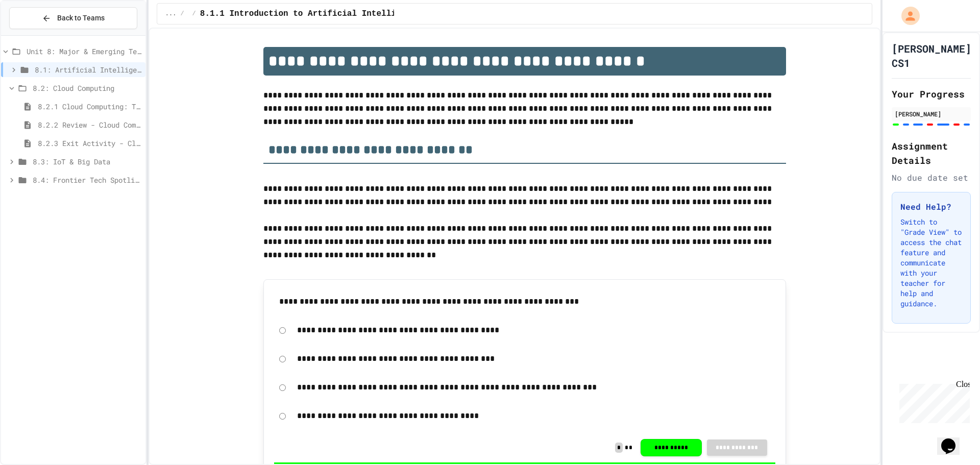 Image resolution: width=980 pixels, height=465 pixels. What do you see at coordinates (89, 142) in the screenshot?
I see `span: 8.2.3 Exit Activity - Cloud Service Detective` at bounding box center [89, 142].